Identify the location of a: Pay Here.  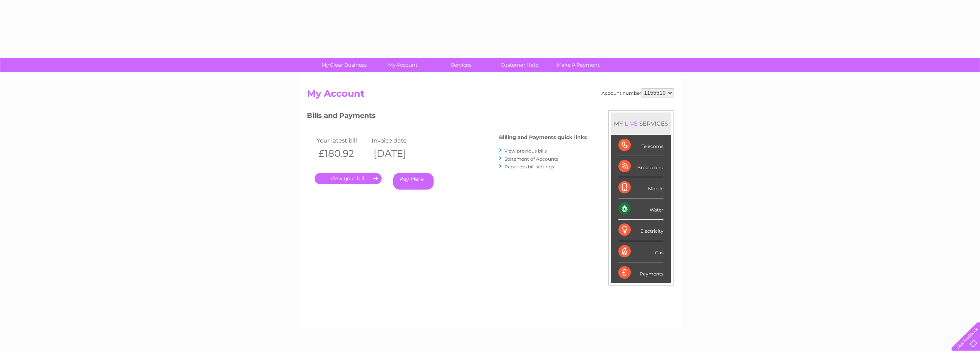
(413, 181).